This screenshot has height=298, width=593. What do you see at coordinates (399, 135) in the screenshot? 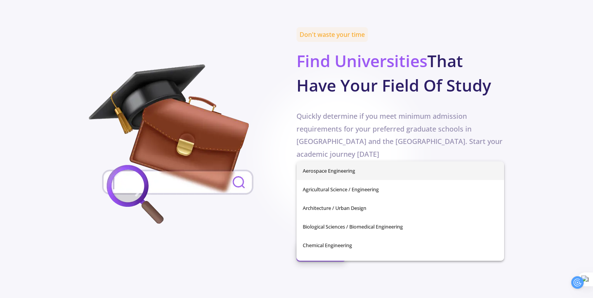
I see `span: Quickly determine if you meet minimum admission requirements for your preferred graduate schools ...` at bounding box center [399, 135].